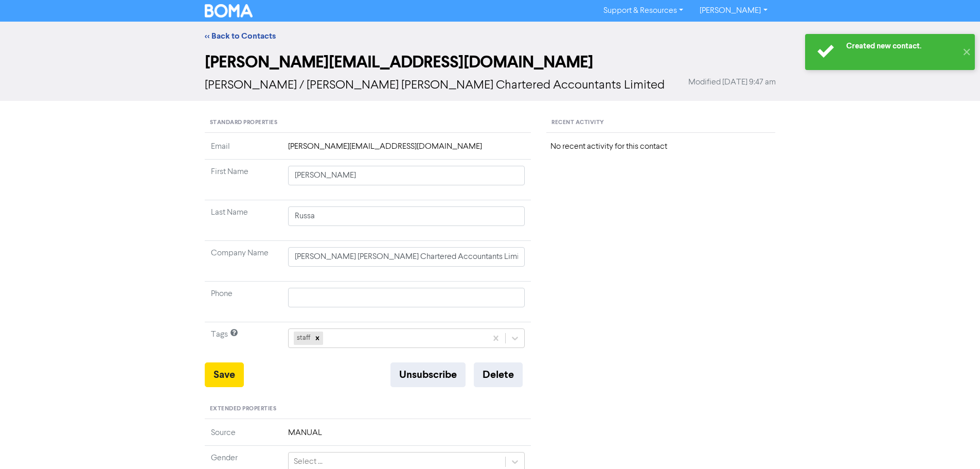 This screenshot has width=980, height=469. Describe the element at coordinates (368, 410) in the screenshot. I see `div: Extended Properties` at that location.